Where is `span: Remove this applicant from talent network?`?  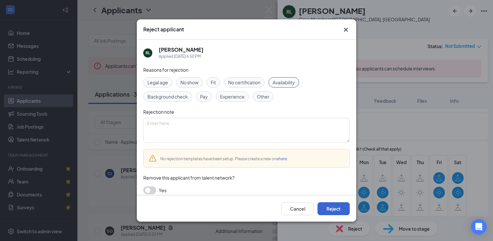 span: Remove this applicant from talent network? is located at coordinates (189, 177).